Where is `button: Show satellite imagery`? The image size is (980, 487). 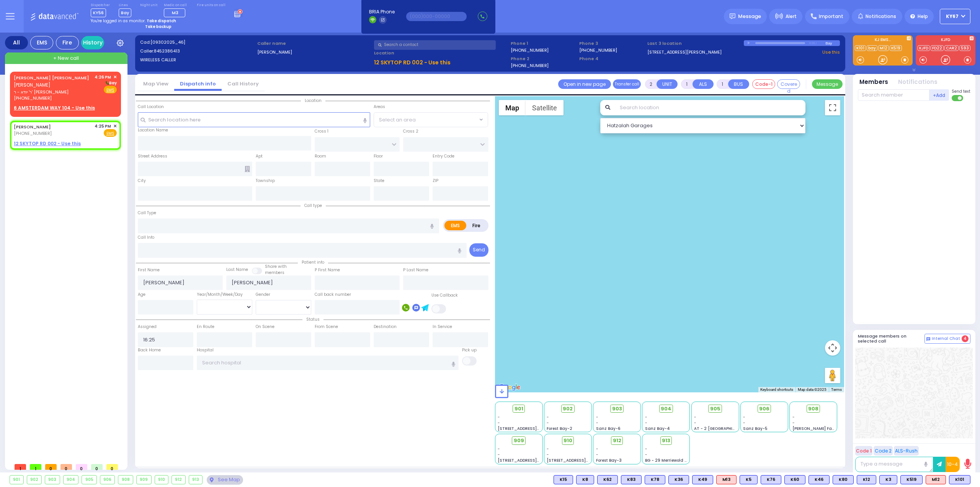
button: Show satellite imagery is located at coordinates (544, 108).